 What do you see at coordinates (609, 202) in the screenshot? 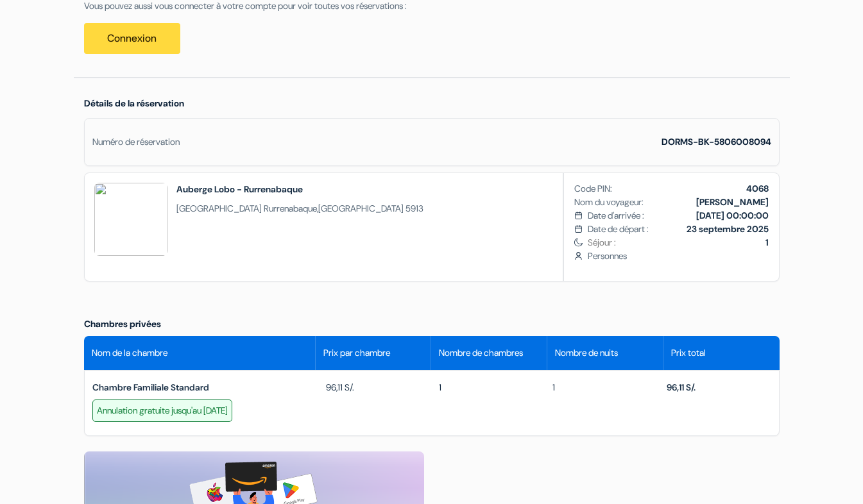
I see `span: Nom du voyageur:` at bounding box center [609, 202].